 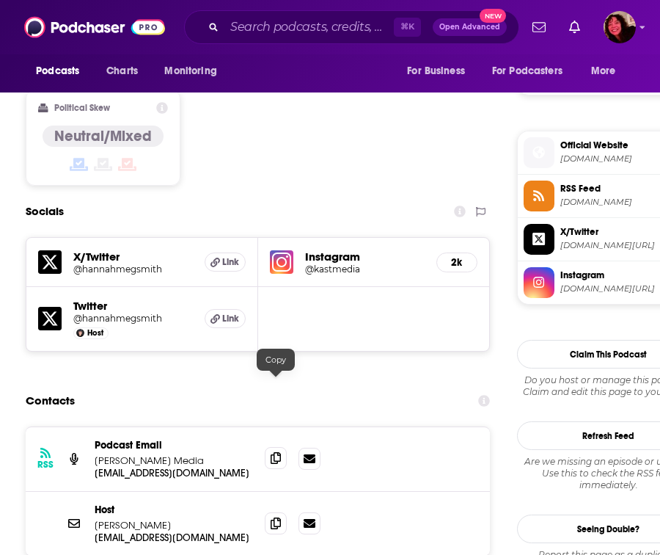 I want to click on h3: RSS, so click(x=45, y=464).